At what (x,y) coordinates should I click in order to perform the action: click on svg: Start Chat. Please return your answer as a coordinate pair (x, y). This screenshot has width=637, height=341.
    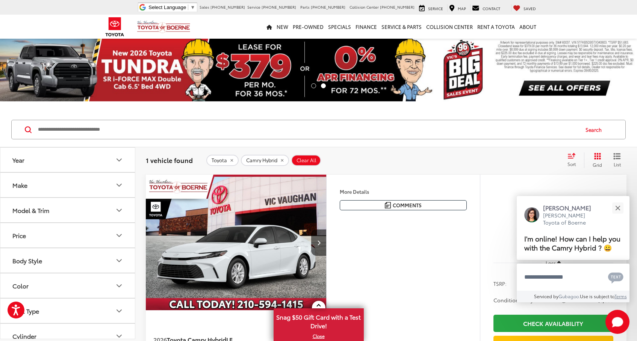
    Looking at the image, I should click on (617, 322).